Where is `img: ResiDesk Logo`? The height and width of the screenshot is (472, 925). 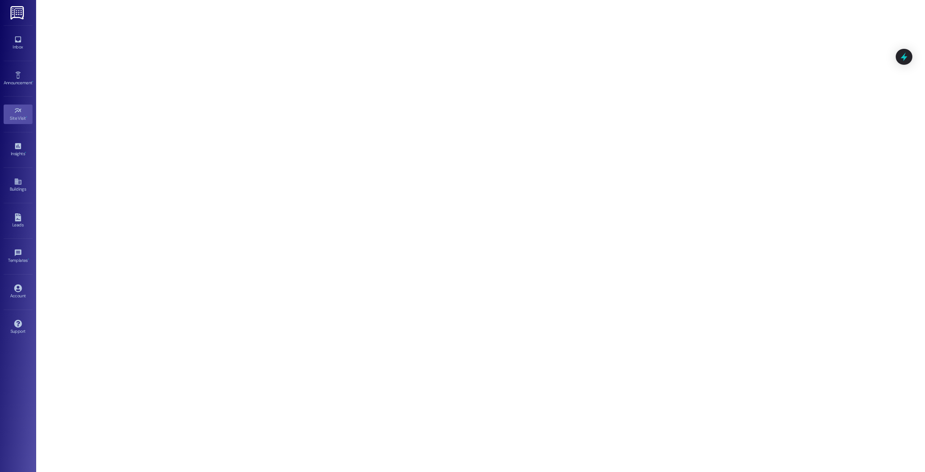 img: ResiDesk Logo is located at coordinates (18, 13).